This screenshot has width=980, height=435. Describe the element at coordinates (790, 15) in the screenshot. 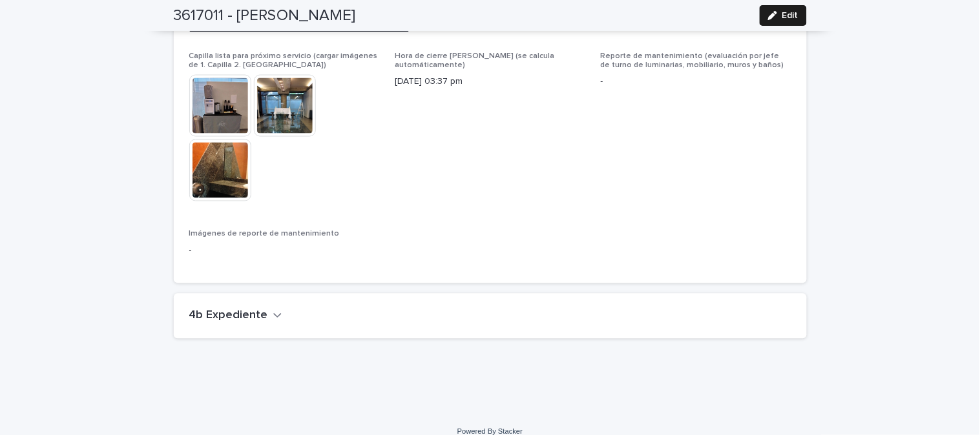

I see `span: Edit` at that location.